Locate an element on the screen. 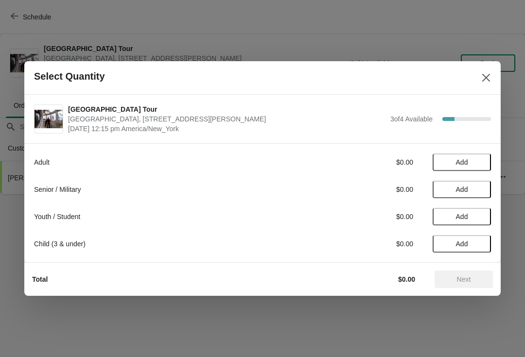  button: Close is located at coordinates (486, 78).